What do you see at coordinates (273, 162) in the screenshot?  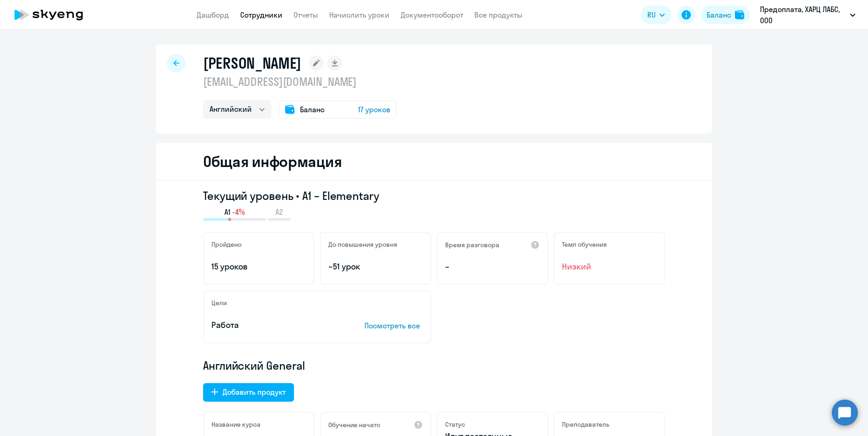 I see `h2: Общая информация` at bounding box center [273, 162].